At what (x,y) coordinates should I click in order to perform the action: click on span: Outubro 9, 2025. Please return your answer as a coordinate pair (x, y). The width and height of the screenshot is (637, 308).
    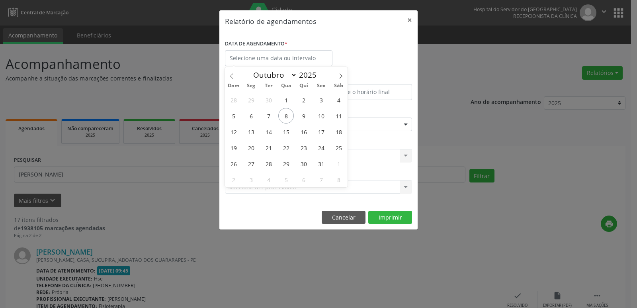
    Looking at the image, I should click on (303, 115).